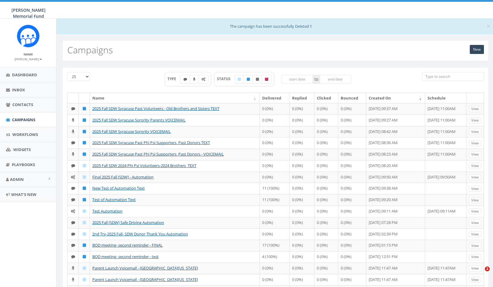  Describe the element at coordinates (487, 269) in the screenshot. I see `span: 2` at that location.